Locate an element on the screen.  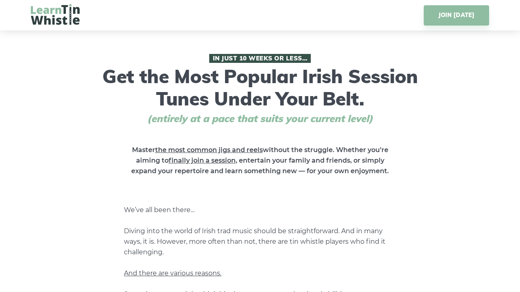
span: finally join a session is located at coordinates (202, 160).